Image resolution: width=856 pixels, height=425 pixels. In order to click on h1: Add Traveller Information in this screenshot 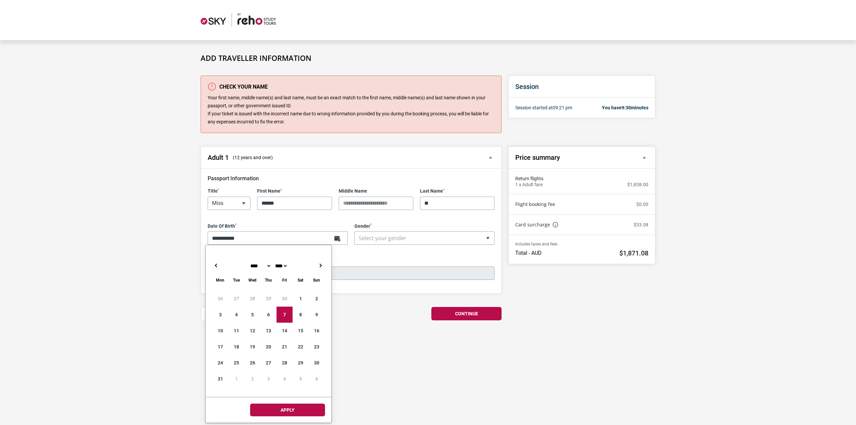, I will do `click(428, 58)`.